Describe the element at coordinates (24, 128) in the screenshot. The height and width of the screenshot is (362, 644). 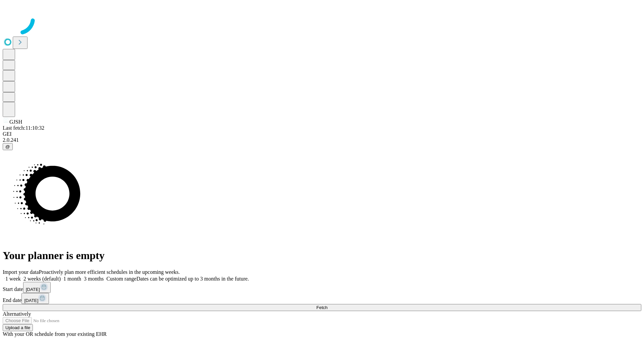
I see `span: Last fetch: 11:10:32` at that location.